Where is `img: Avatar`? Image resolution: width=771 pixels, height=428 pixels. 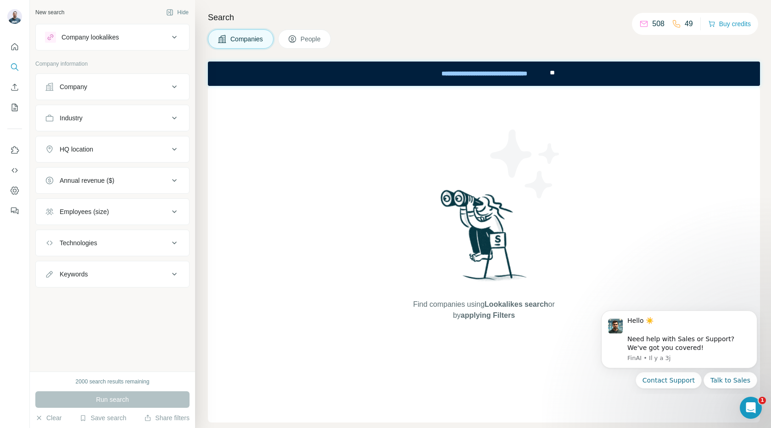
img: Avatar is located at coordinates (15, 17).